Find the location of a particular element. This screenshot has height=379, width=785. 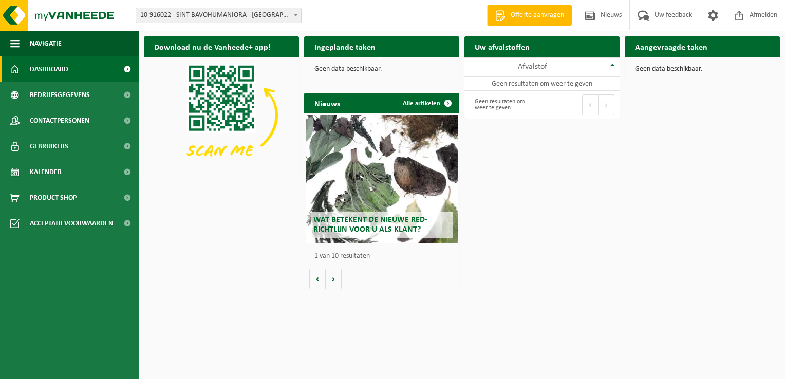

h2: Aangevraagde taken is located at coordinates (671, 46).